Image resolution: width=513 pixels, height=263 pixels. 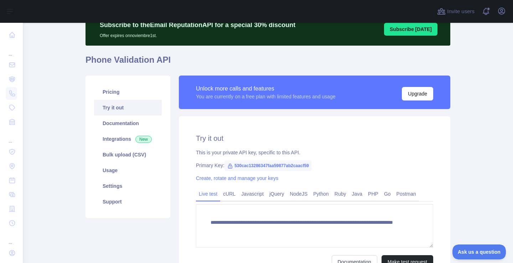 What do you see at coordinates (229, 194) in the screenshot?
I see `a: cURL` at bounding box center [229, 194].